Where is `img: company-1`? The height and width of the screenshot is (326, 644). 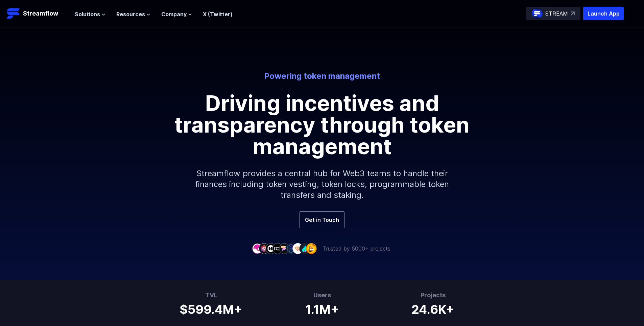 img: company-1 is located at coordinates (257, 248).